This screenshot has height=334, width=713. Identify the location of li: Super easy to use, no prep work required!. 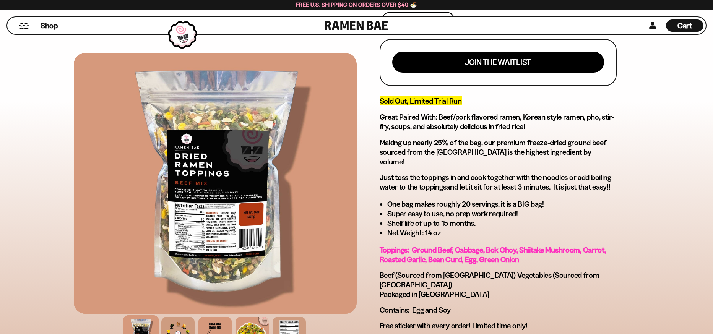
(502, 214).